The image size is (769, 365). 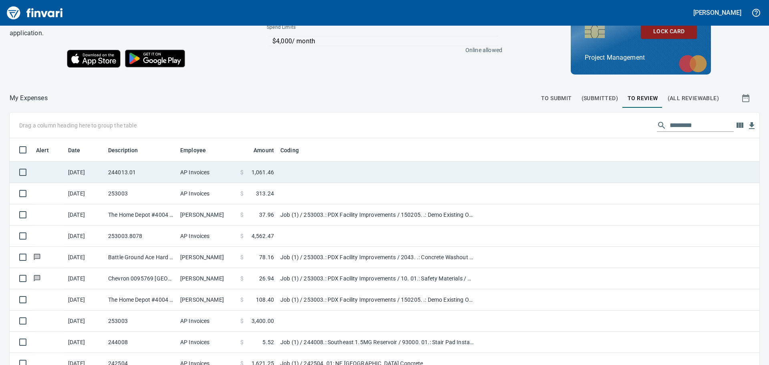 I want to click on td: 244013.01, so click(x=141, y=172).